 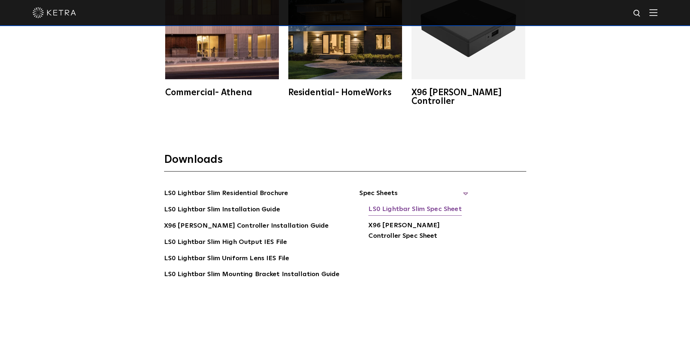 What do you see at coordinates (637, 13) in the screenshot?
I see `img: search icon` at bounding box center [637, 13].